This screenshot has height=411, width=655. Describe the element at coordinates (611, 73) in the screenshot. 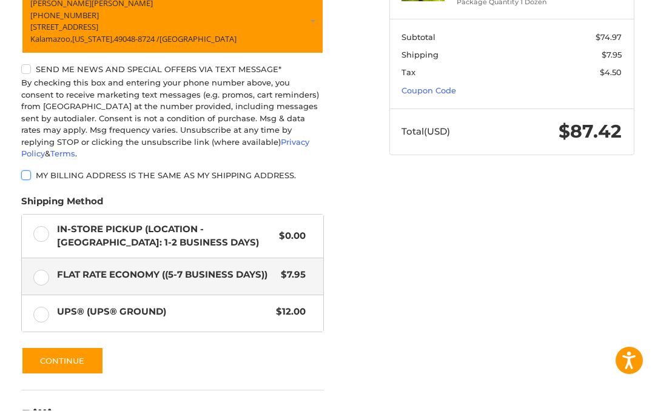

I see `span: $4.50` at that location.